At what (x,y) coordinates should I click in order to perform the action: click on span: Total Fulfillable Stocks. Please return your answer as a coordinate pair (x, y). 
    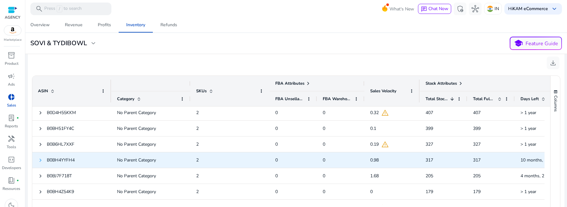
    Looking at the image, I should click on (484, 99).